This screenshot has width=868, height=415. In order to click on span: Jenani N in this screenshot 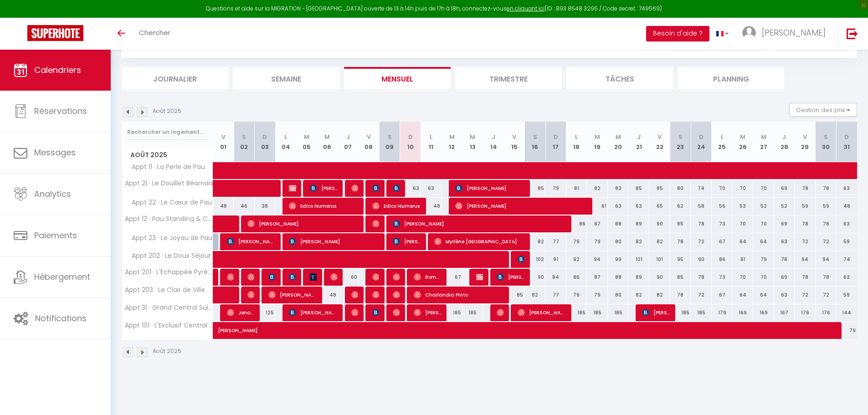, I will do `click(241, 312)`.